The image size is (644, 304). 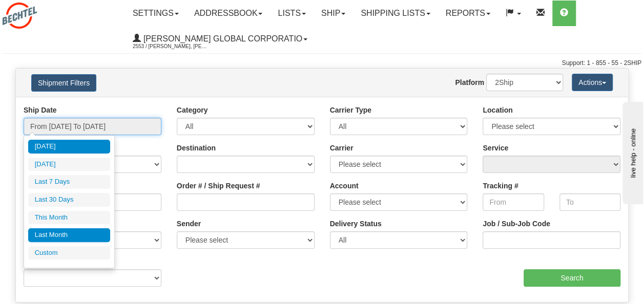 I want to click on a: Lists, so click(x=291, y=14).